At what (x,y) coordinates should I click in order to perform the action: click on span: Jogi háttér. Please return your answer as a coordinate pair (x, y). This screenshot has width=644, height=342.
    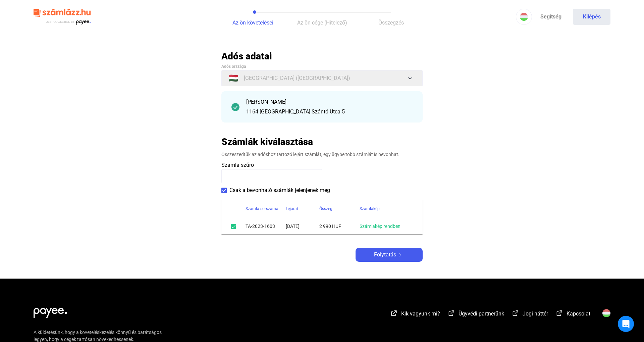
    Looking at the image, I should click on (535, 314).